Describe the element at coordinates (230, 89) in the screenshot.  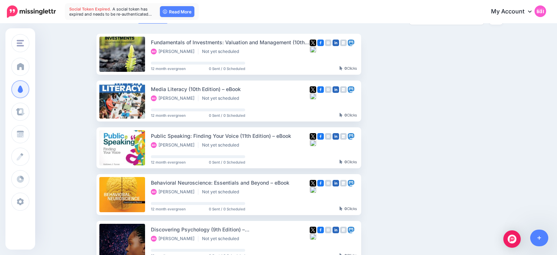
I see `div: Media Literacy (10th Edition) – eBook` at that location.